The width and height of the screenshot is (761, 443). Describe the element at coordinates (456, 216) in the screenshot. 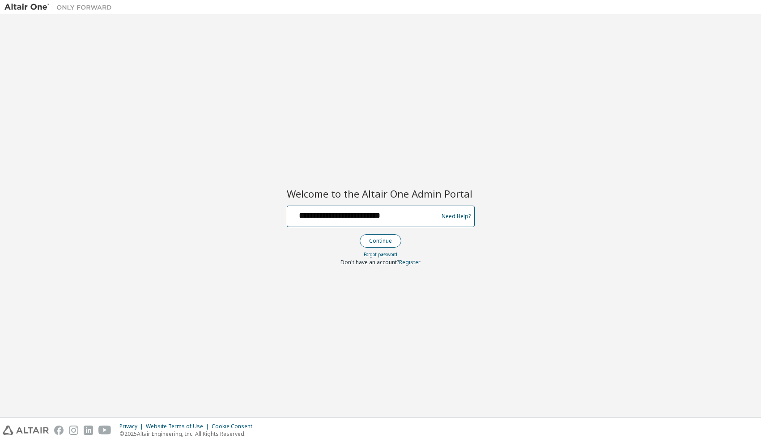

I see `a: Need Help?` at that location.